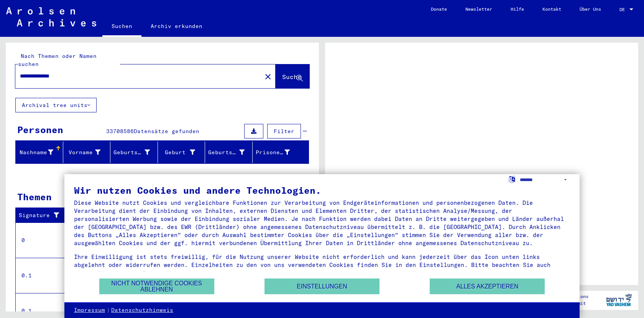 This screenshot has height=318, width=644. Describe the element at coordinates (157, 286) in the screenshot. I see `button: Nicht notwendige Cookies ablehnen` at that location.